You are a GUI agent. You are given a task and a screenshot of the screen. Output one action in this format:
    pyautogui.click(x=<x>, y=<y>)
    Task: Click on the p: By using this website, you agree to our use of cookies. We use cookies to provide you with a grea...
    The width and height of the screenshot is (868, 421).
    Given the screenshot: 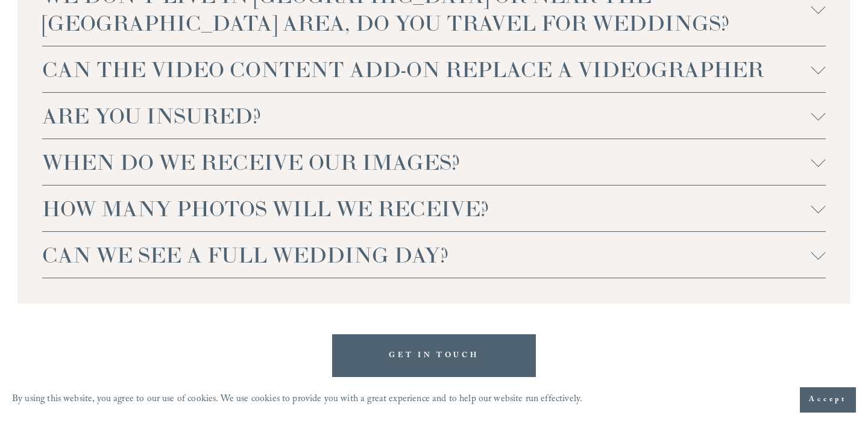 What is the action you would take?
    pyautogui.click(x=297, y=400)
    